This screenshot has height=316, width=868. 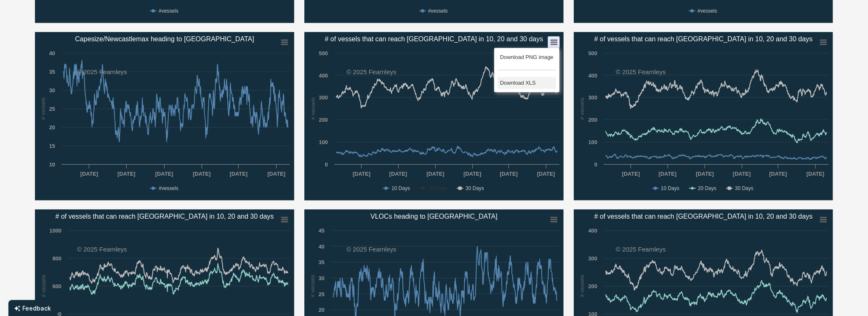 I want to click on text: 1000, so click(x=56, y=231).